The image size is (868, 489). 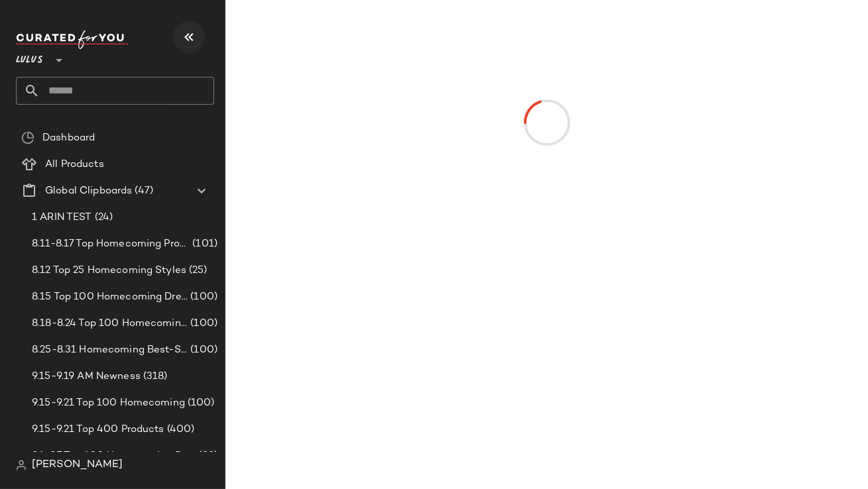 What do you see at coordinates (111, 244) in the screenshot?
I see `span: 8.11-8.17 Top Homecoming Product` at bounding box center [111, 244].